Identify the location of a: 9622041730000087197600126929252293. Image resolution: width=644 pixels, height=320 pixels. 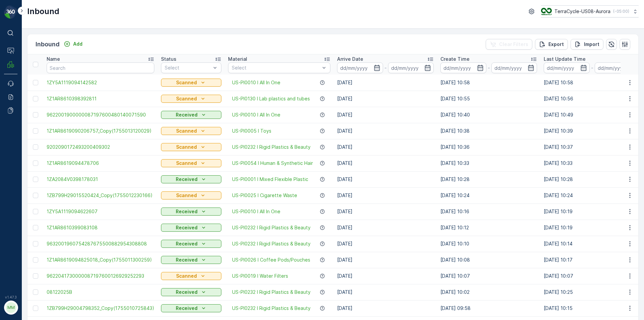
(101, 276).